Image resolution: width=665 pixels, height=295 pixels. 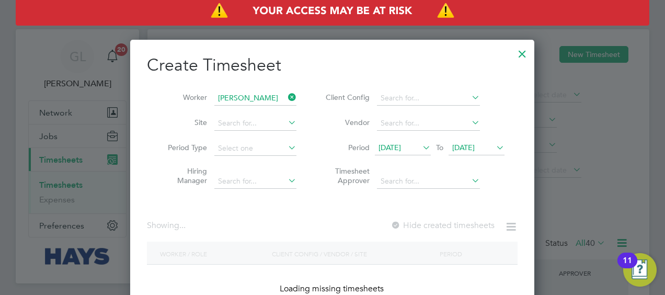 I want to click on div: Showing, so click(x=167, y=225).